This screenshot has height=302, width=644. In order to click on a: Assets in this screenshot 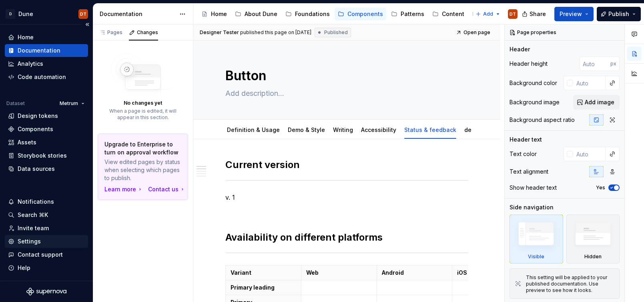, I will do `click(47, 142)`.